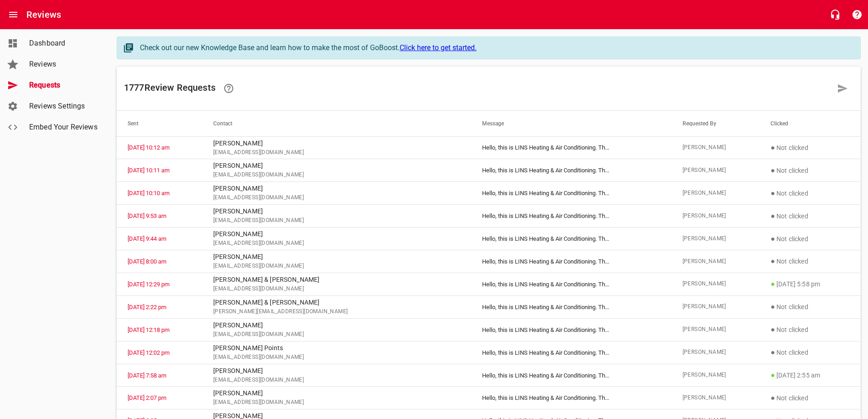 The image size is (868, 419). What do you see at coordinates (64, 64) in the screenshot?
I see `span: Reviews` at bounding box center [64, 64].